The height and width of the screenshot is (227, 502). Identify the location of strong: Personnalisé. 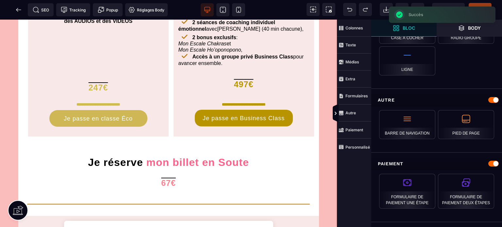
(357, 147).